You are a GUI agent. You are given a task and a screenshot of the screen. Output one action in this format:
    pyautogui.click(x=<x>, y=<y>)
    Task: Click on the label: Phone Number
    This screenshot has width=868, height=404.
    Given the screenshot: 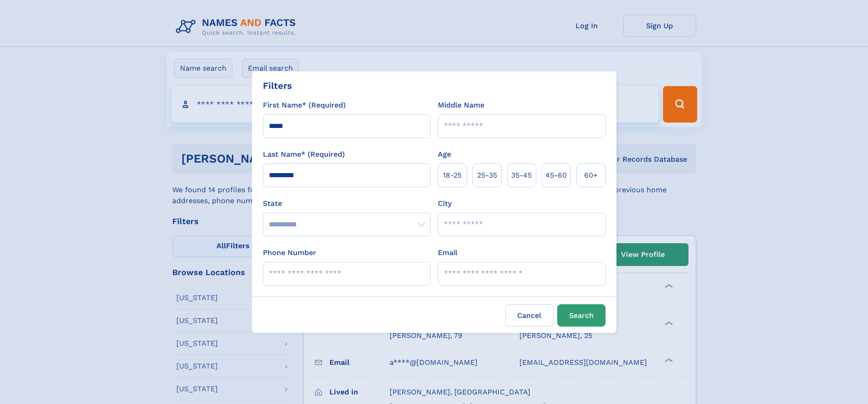 What is the action you would take?
    pyautogui.click(x=290, y=253)
    